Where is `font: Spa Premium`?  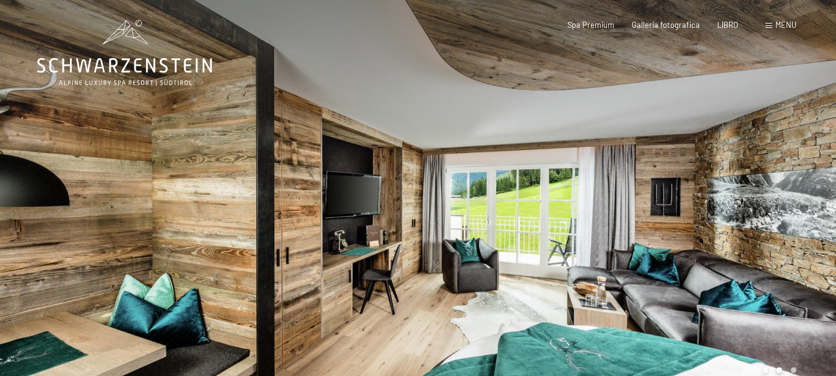
font: Spa Premium is located at coordinates (591, 25).